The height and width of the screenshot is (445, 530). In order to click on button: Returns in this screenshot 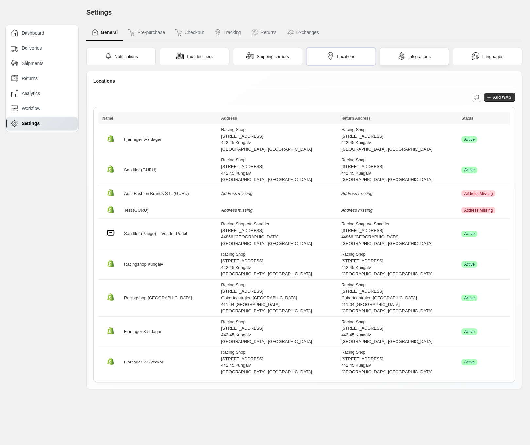, I will do `click(264, 33)`.